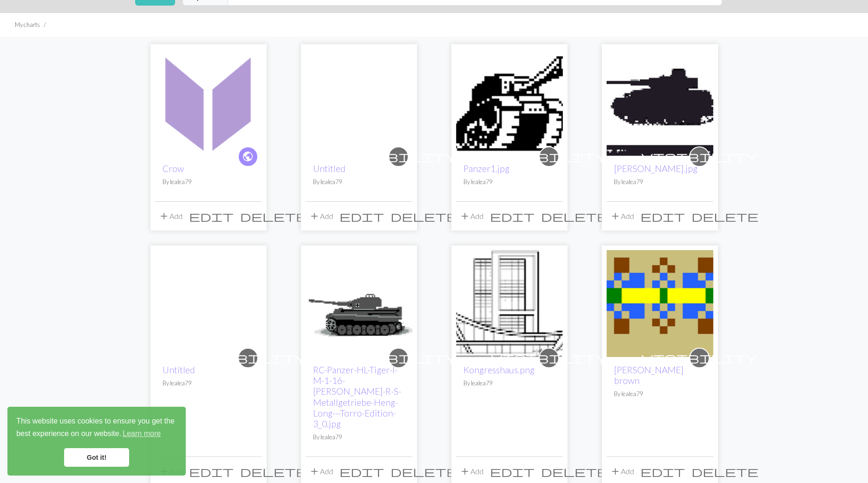 This screenshot has width=868, height=483. I want to click on a: dismiss cookie message, so click(97, 457).